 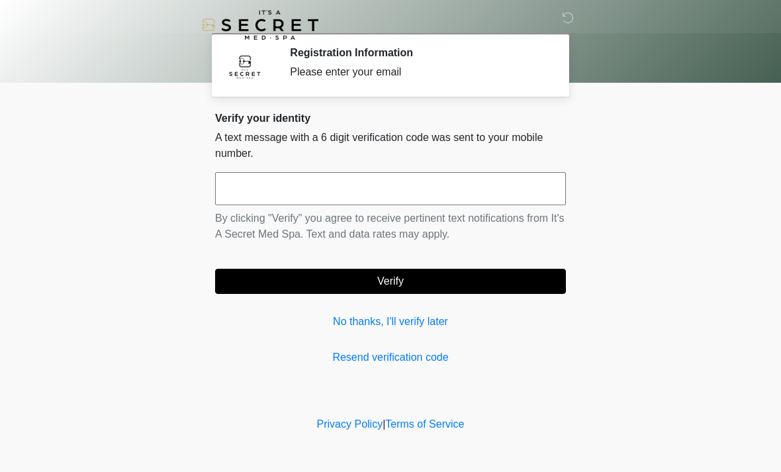 What do you see at coordinates (391, 146) in the screenshot?
I see `p: A text message with a 6 digit verification code was sent to your mobile number.` at bounding box center [391, 146].